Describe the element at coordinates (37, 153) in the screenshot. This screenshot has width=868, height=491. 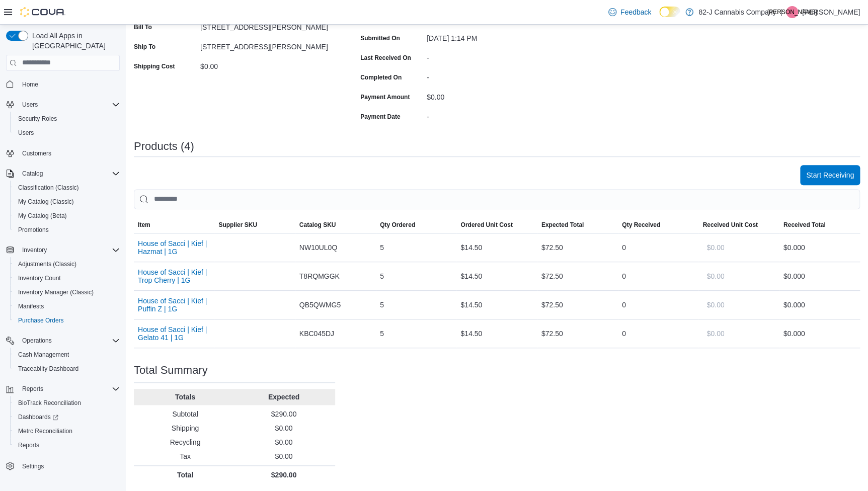
I see `a: Customers` at that location.